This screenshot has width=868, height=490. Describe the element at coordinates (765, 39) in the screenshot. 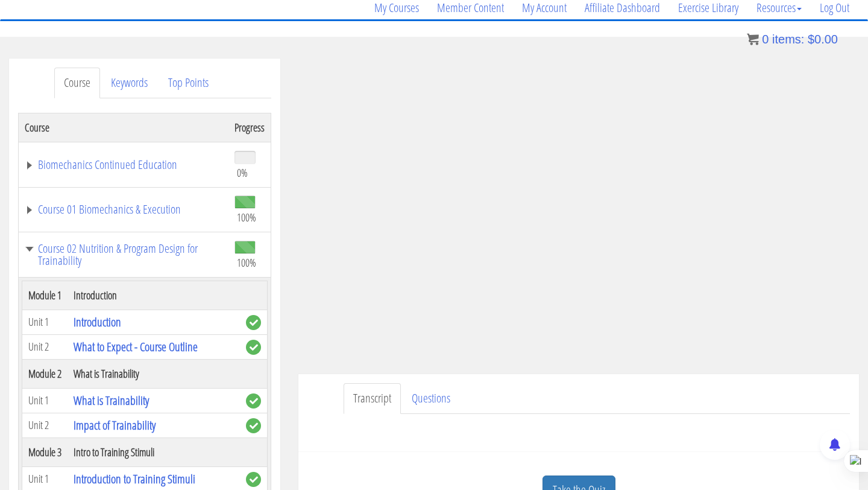

I see `span: 0` at that location.